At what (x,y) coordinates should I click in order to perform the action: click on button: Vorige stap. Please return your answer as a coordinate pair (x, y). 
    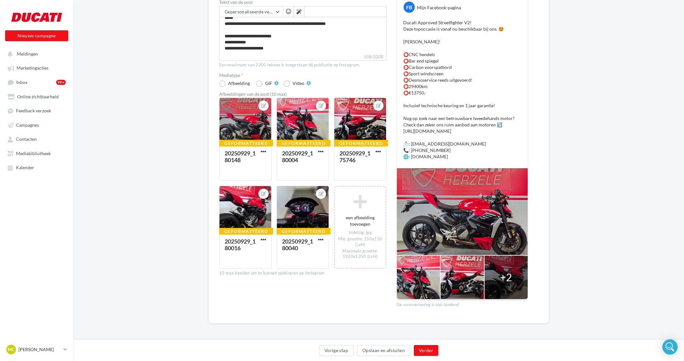
    Looking at the image, I should click on (336, 351).